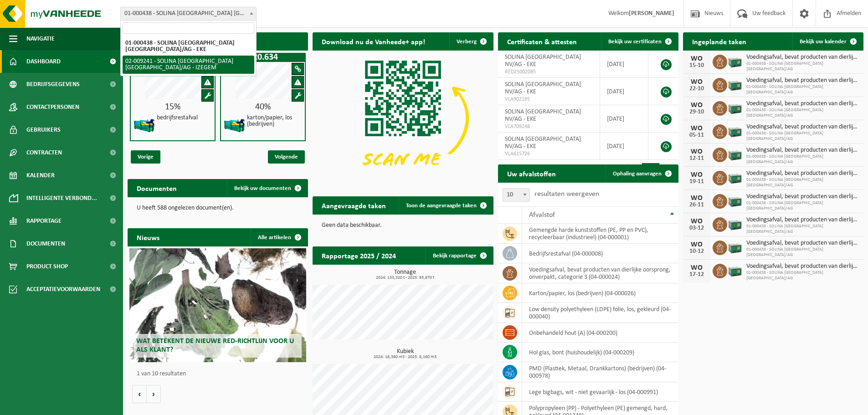 This screenshot has width=868, height=415. Describe the element at coordinates (697, 251) in the screenshot. I see `div: 10-12` at that location.